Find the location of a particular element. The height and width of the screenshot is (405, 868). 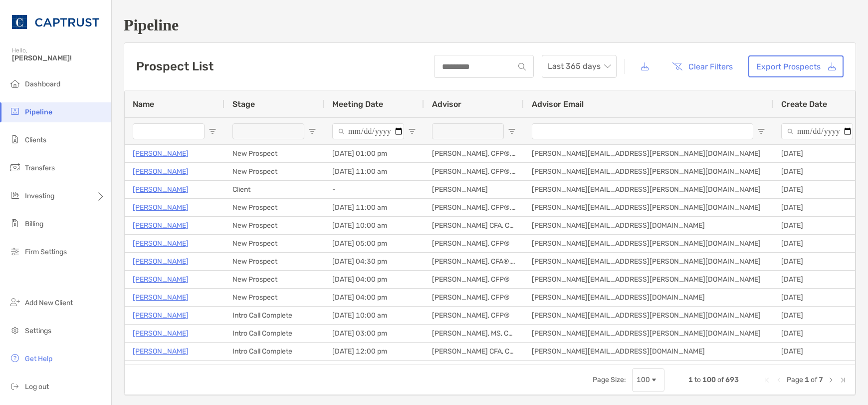

span: 693 is located at coordinates (731, 379).